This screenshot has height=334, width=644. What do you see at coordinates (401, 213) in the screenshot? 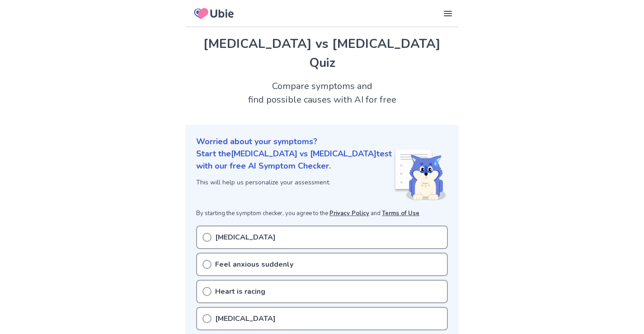
I see `a: Terms of Use` at bounding box center [401, 213].